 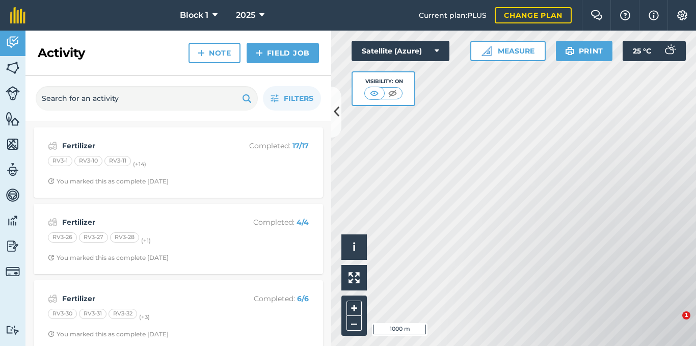 What do you see at coordinates (88, 161) in the screenshot?
I see `div: RV3-10` at bounding box center [88, 161].